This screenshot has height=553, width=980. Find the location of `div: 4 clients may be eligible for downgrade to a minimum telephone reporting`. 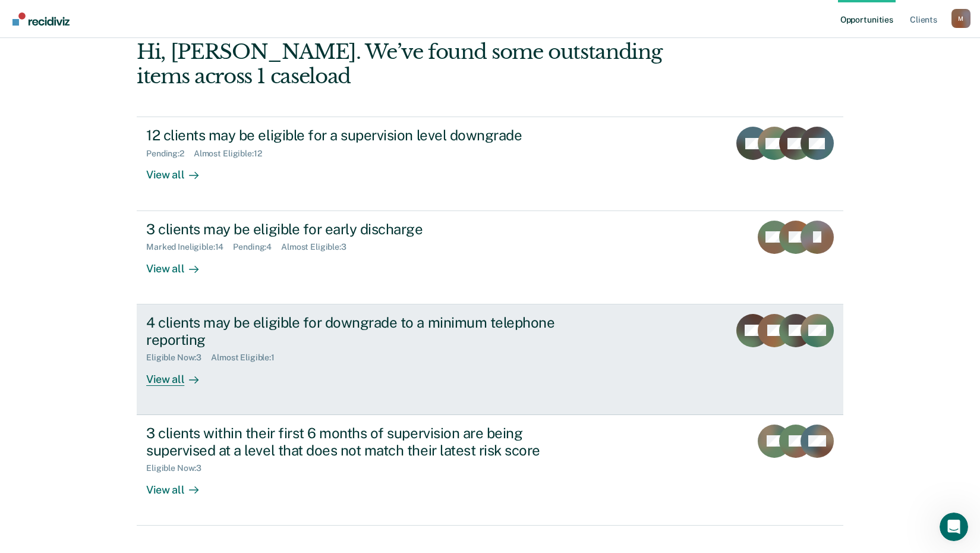

div: 4 clients may be eligible for downgrade to a minimum telephone reporting is located at coordinates (355, 331).